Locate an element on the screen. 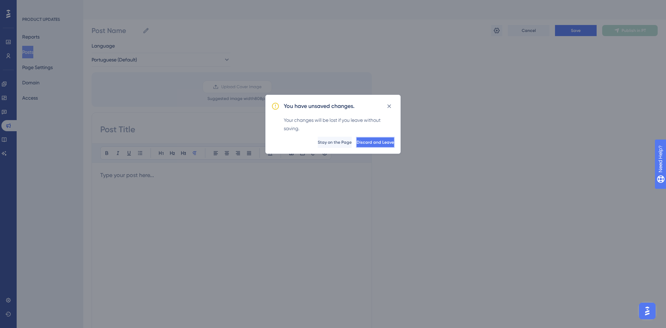  span: Stay on the Page is located at coordinates (335, 142).